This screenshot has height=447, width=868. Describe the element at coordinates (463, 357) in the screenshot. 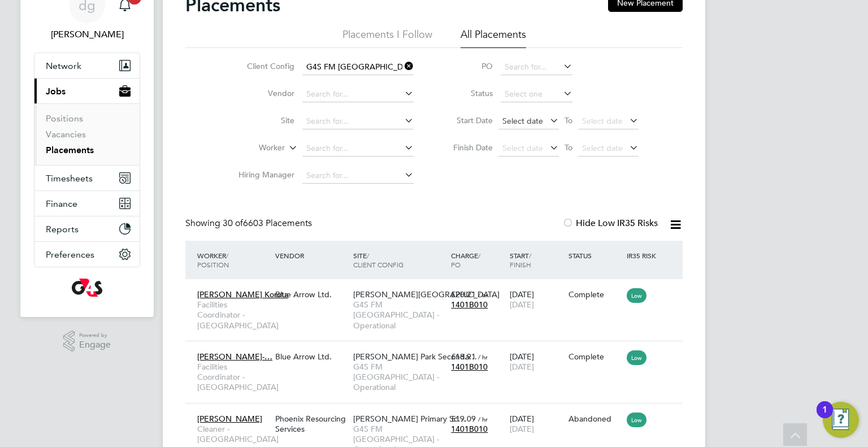

I see `span: £18.91` at that location.